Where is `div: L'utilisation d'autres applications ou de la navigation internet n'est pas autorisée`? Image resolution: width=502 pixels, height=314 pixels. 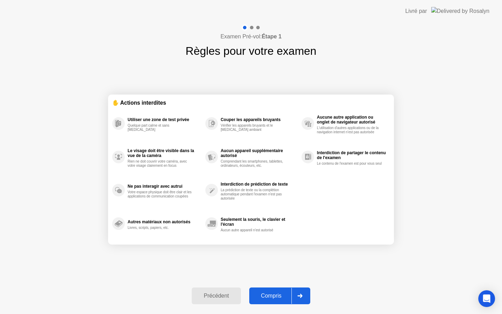 div: L'utilisation d'autres applications ou de la navigation internet n'est pas autorisée is located at coordinates (350, 130).